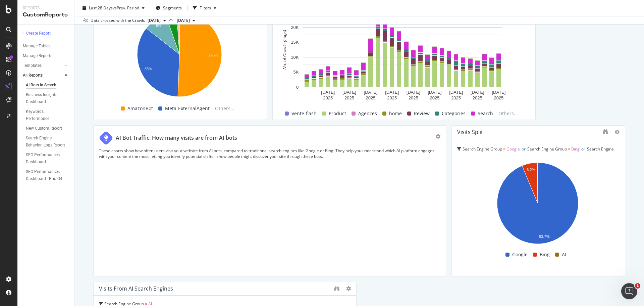  What do you see at coordinates (396, 114) in the screenshot?
I see `span: home` at bounding box center [396, 114].